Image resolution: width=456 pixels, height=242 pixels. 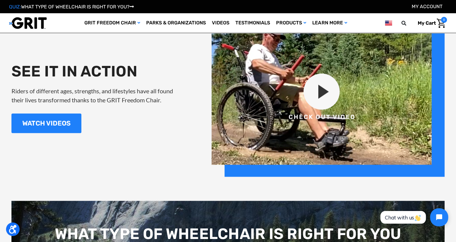 I want to click on a: Learn More, so click(x=329, y=23).